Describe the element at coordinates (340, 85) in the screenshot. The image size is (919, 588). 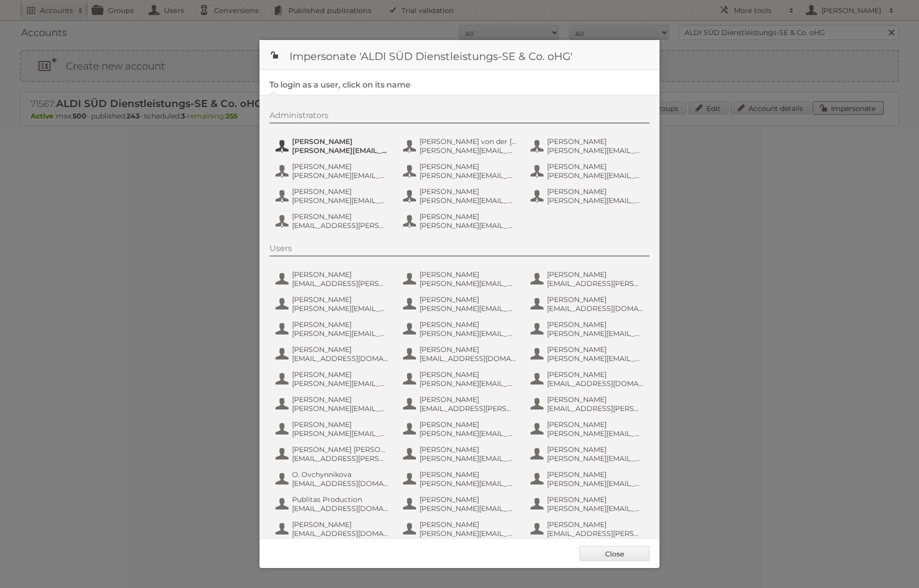
I see `legend: To login as a user, click on its name` at that location.